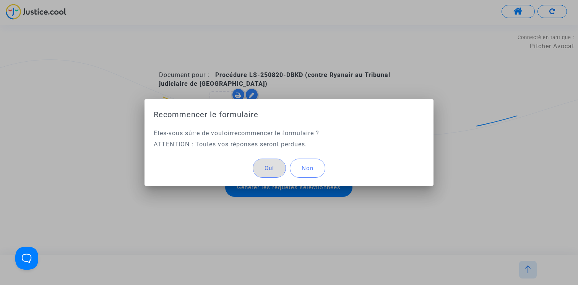 The width and height of the screenshot is (578, 285). I want to click on span: Oui, so click(269, 168).